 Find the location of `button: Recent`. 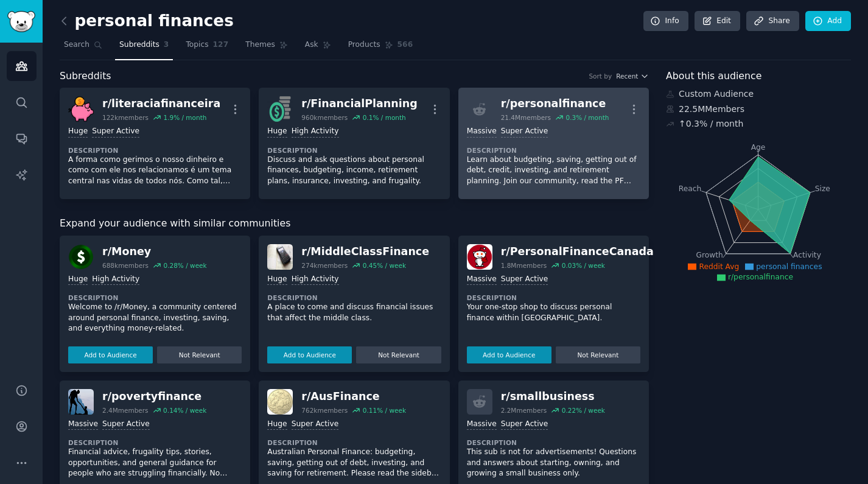

button: Recent is located at coordinates (633, 76).